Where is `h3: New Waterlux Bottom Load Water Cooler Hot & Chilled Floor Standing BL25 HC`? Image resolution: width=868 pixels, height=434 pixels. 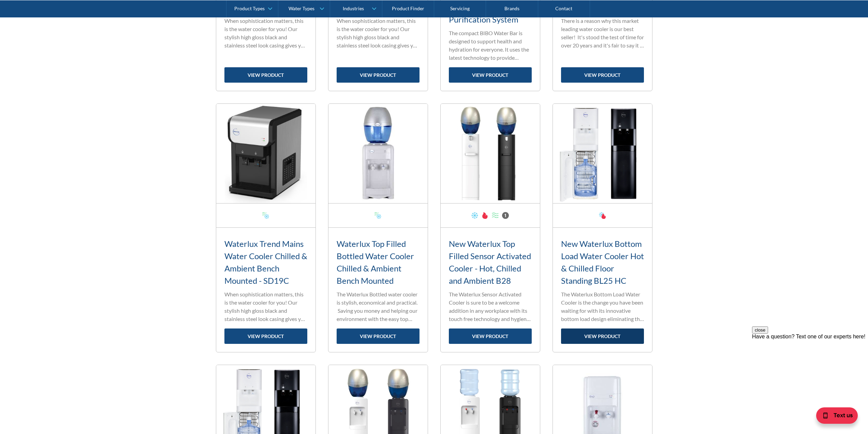 h3: New Waterlux Bottom Load Water Cooler Hot & Chilled Floor Standing BL25 HC is located at coordinates (603, 262).